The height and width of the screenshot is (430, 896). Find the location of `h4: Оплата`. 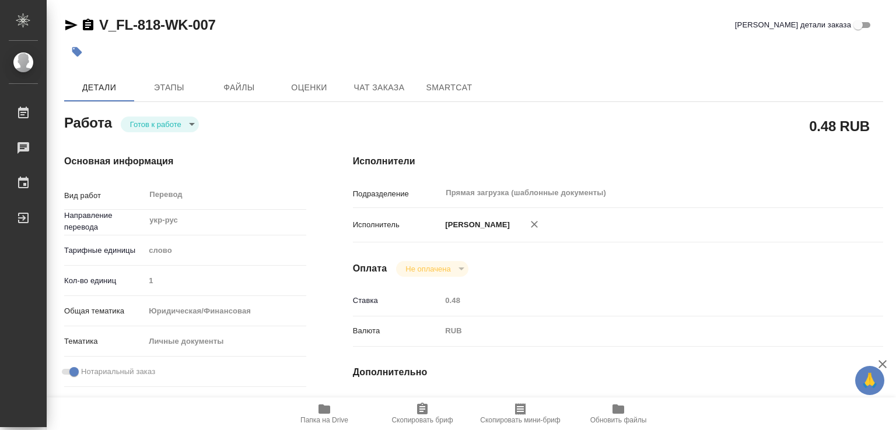

h4: Оплата is located at coordinates (370, 269).